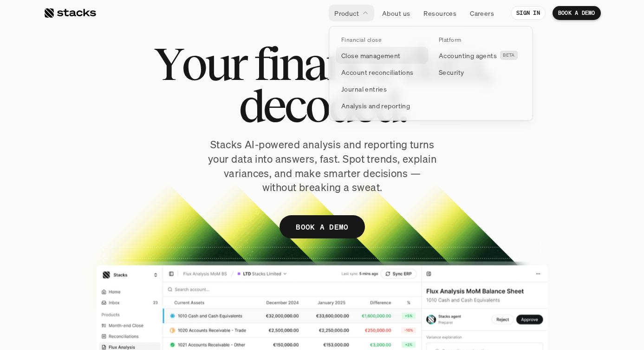 This screenshot has height=350, width=644. What do you see at coordinates (382, 55) in the screenshot?
I see `a: Close management` at bounding box center [382, 55].